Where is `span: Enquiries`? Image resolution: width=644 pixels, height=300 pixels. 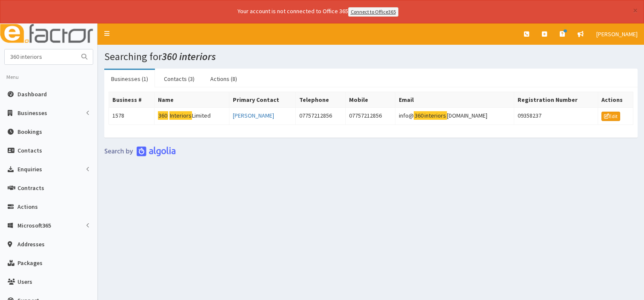
span: Enquiries is located at coordinates (30, 169).